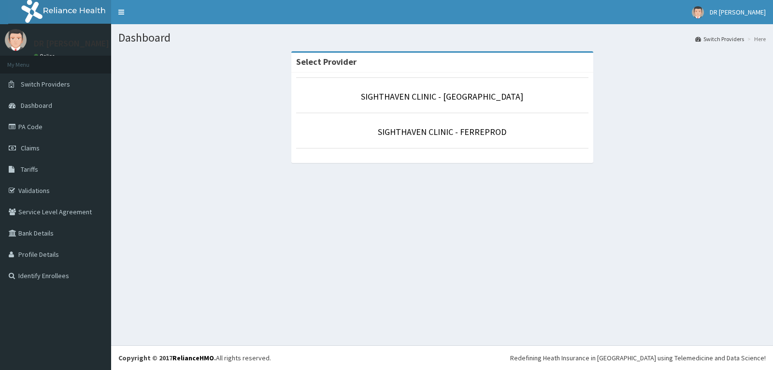 The image size is (773, 370). I want to click on a: Switch Providers, so click(719, 39).